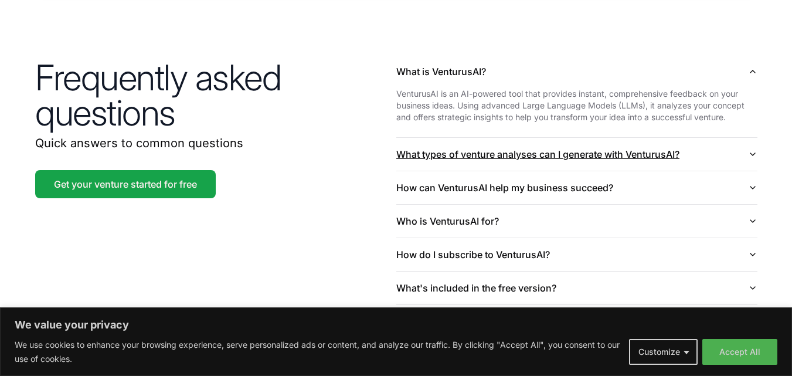 This screenshot has height=376, width=792. I want to click on div: What is VenturusAI?, so click(577, 112).